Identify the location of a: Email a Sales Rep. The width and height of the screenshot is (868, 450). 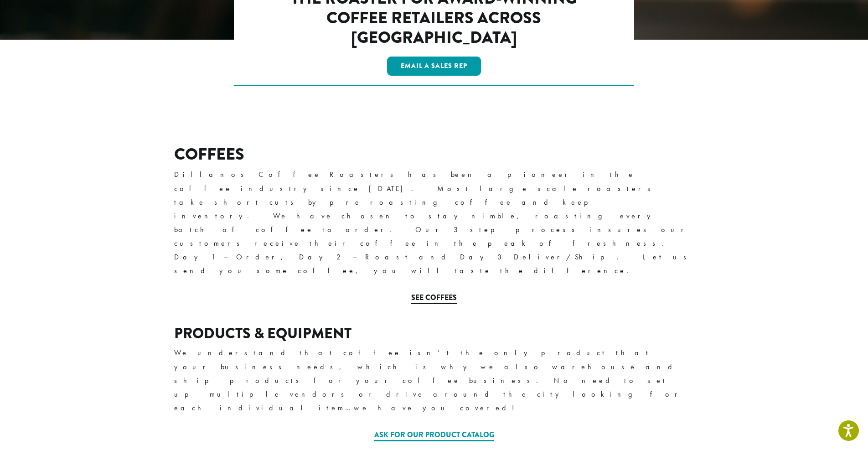
(434, 66).